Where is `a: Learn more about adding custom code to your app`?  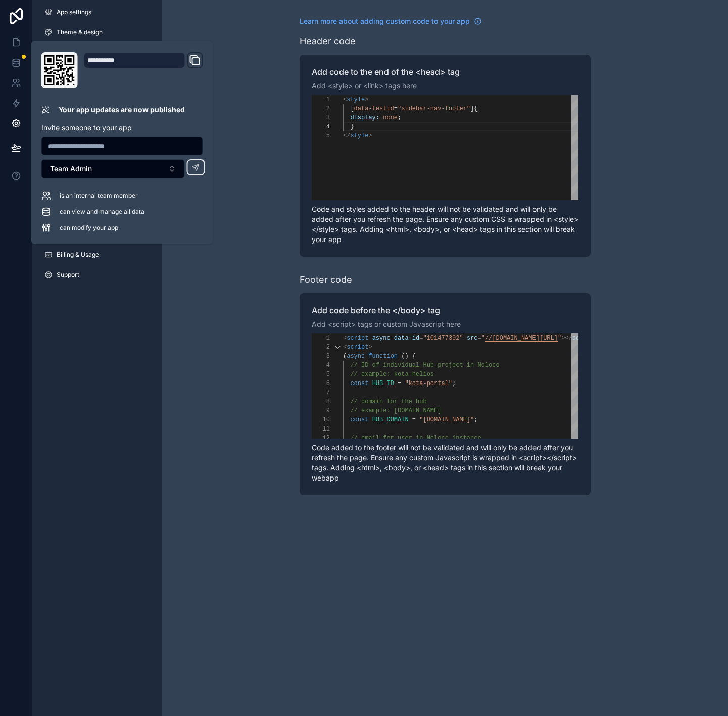 a: Learn more about adding custom code to your app is located at coordinates (391, 22).